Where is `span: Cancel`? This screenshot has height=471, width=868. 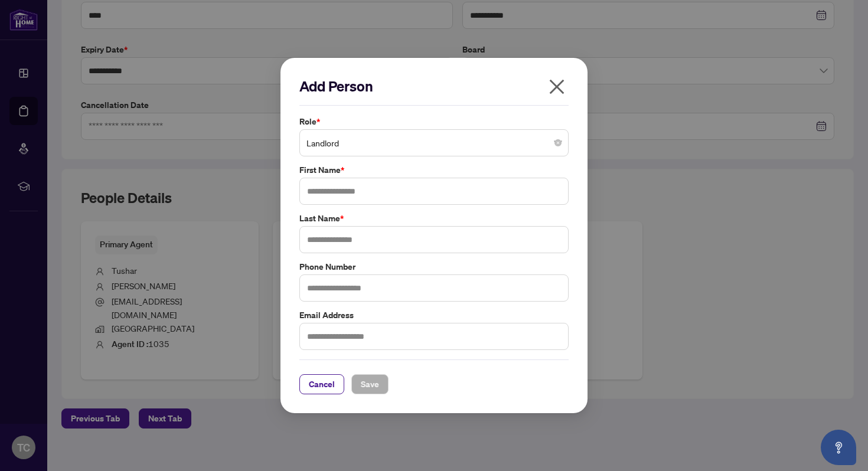
span: Cancel is located at coordinates (322, 384).